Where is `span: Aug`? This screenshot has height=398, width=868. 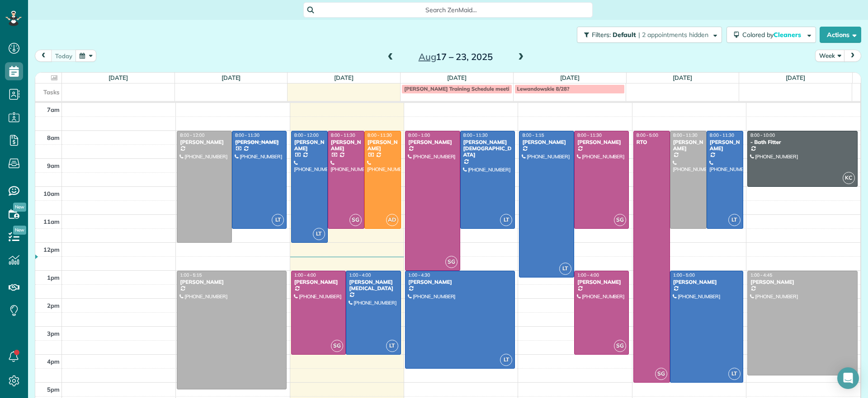
span: Aug is located at coordinates (427, 56).